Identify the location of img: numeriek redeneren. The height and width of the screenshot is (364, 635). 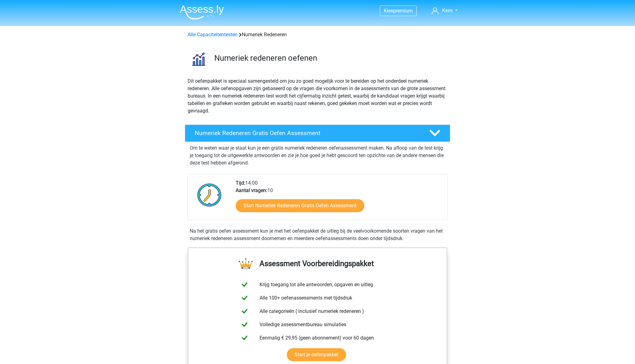
(198, 59).